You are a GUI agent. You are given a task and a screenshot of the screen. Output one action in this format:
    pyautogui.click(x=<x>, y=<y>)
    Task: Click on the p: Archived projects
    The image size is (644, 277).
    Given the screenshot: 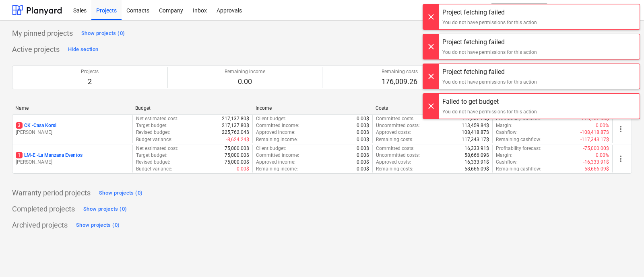 What is the action you would take?
    pyautogui.click(x=40, y=226)
    